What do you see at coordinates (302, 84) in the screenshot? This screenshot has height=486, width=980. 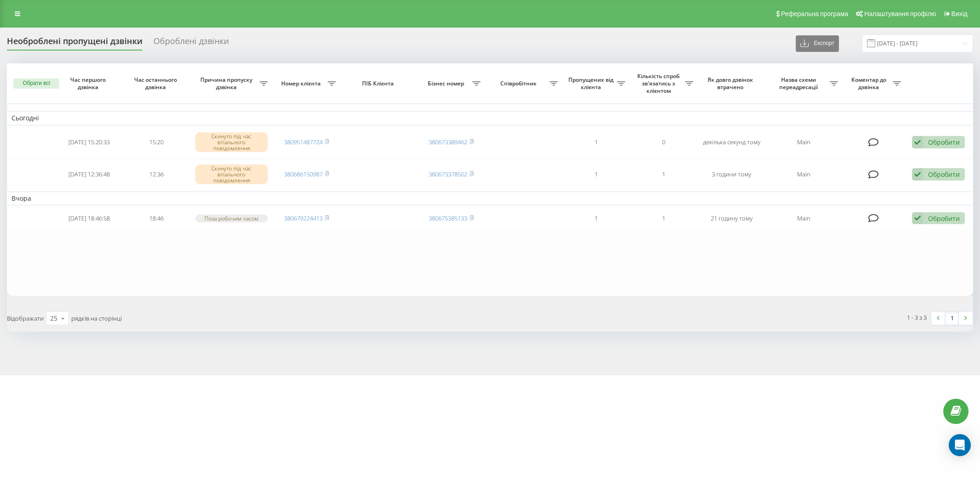 I see `span: Номер клієнта` at bounding box center [302, 84].